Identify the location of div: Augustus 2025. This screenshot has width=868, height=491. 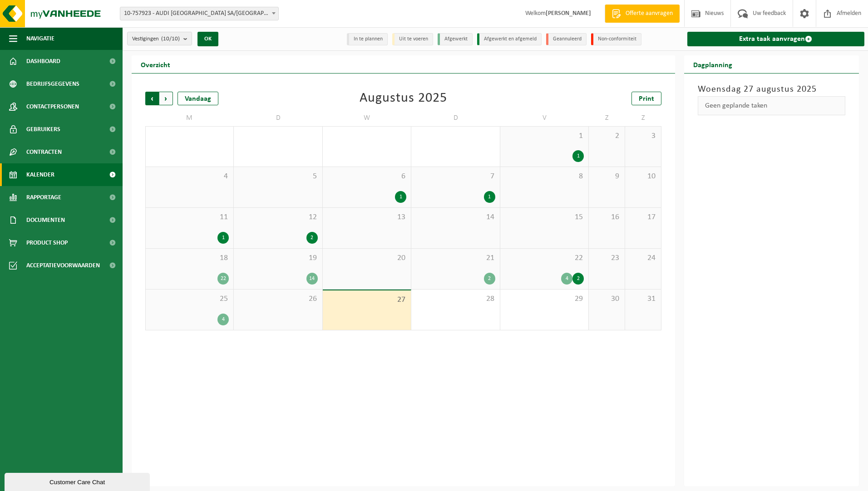
(403, 98).